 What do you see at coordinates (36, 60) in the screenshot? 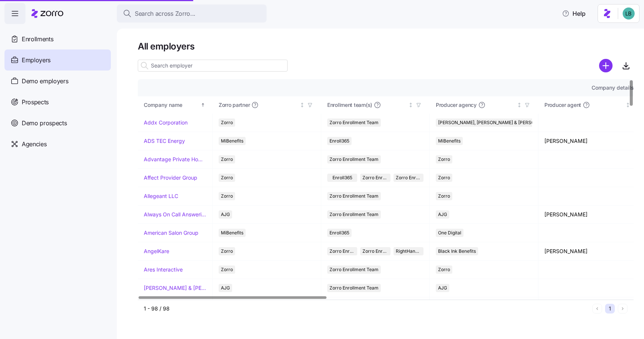
I see `span: Employers` at bounding box center [36, 60].